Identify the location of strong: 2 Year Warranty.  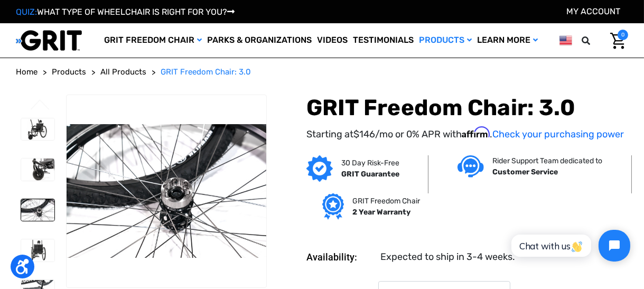
(381, 212).